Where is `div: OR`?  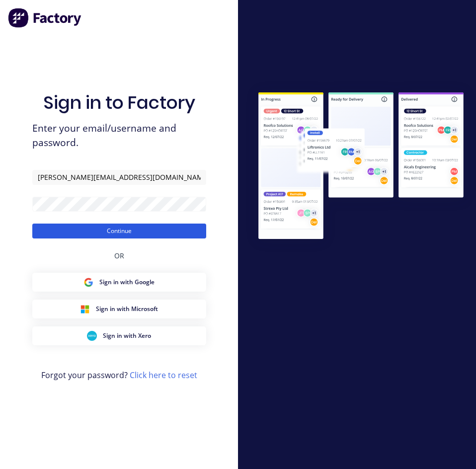 div: OR is located at coordinates (119, 255).